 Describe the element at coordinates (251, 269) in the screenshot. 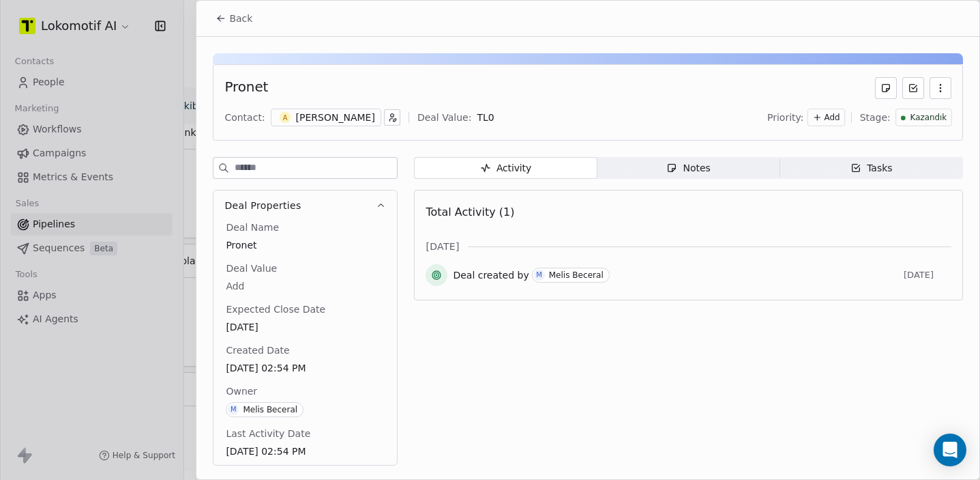

I see `span: Deal Value` at that location.